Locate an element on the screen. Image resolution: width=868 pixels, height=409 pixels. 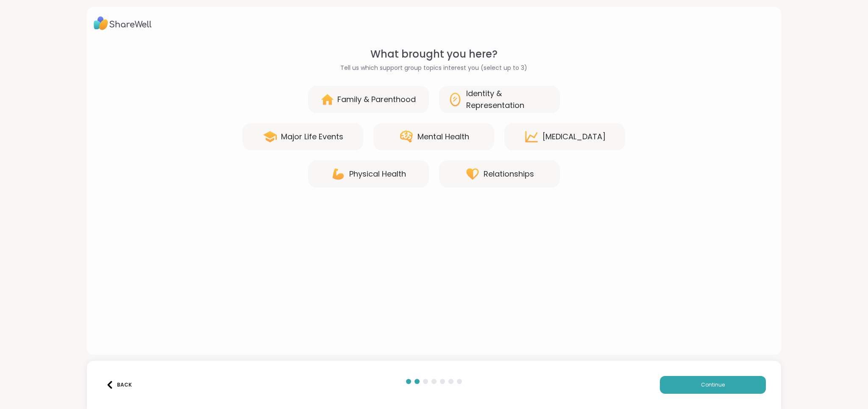
div: Back is located at coordinates (118, 385).